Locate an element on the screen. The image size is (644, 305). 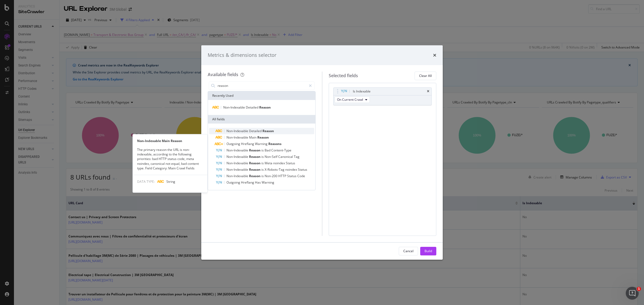
div: Available fields is located at coordinates (223, 74).